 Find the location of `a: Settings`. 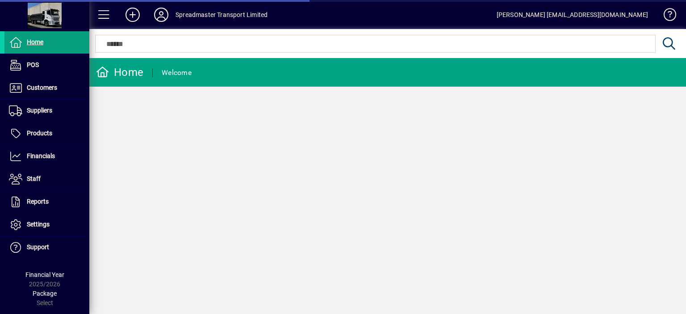

a: Settings is located at coordinates (47, 225).